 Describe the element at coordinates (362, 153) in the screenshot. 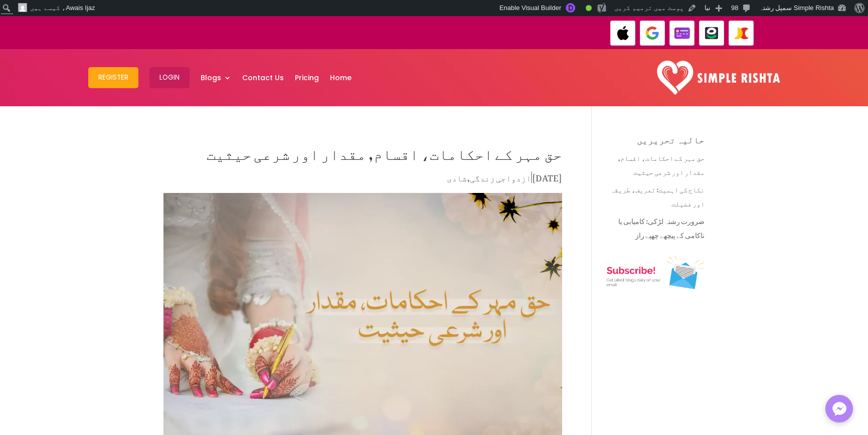

I see `h1: حق مہر کے احکامات، اقسام, مقدار اور شرعی حیثیت` at that location.